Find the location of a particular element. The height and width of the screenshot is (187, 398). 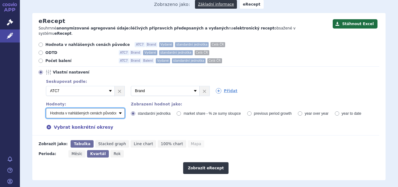

span: Stacked graph is located at coordinates (112, 144).